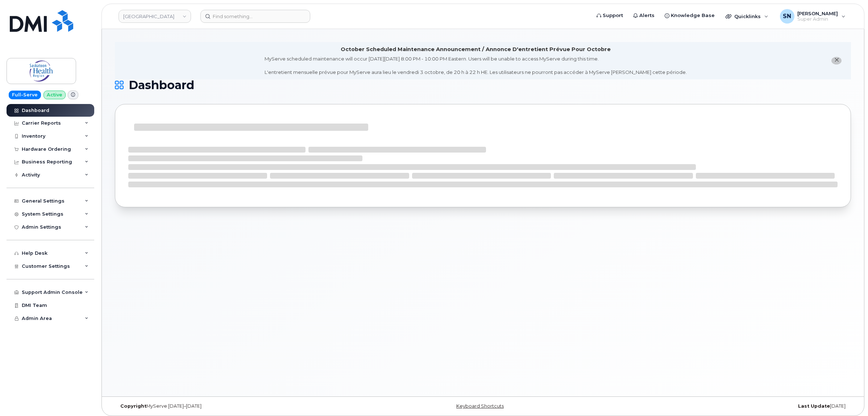  What do you see at coordinates (814, 406) in the screenshot?
I see `strong: Last Update` at bounding box center [814, 406].